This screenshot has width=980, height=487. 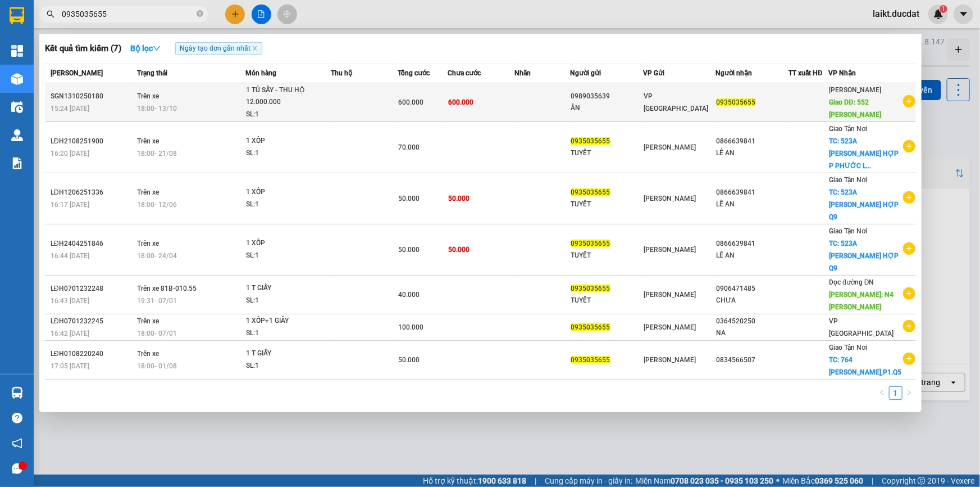 What do you see at coordinates (409, 147) in the screenshot?
I see `span: 70.000` at bounding box center [409, 147].